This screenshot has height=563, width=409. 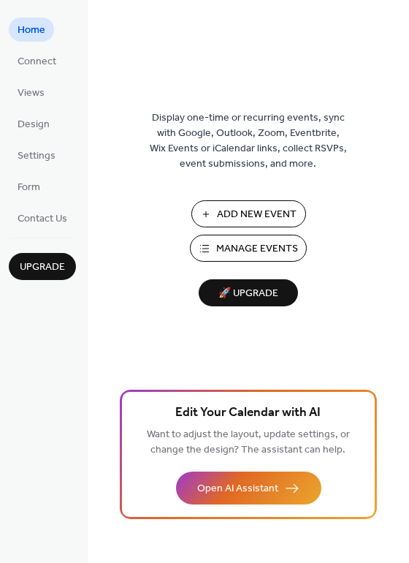 What do you see at coordinates (31, 29) in the screenshot?
I see `a: Home` at bounding box center [31, 29].